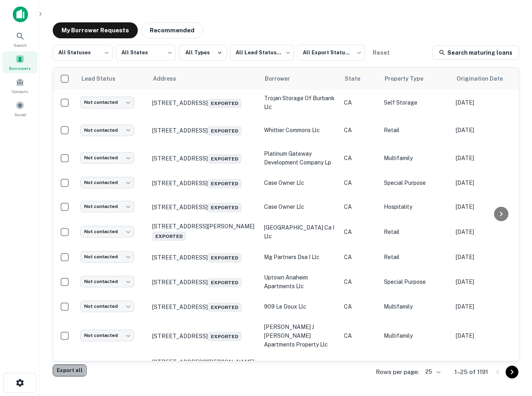 Image resolution: width=532 pixels, height=396 pixels. Describe the element at coordinates (512, 372) in the screenshot. I see `button: Go to next page` at that location.